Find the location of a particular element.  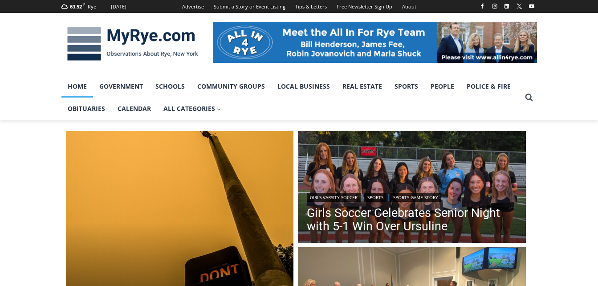

nav: Primary Navigation is located at coordinates (291, 98).